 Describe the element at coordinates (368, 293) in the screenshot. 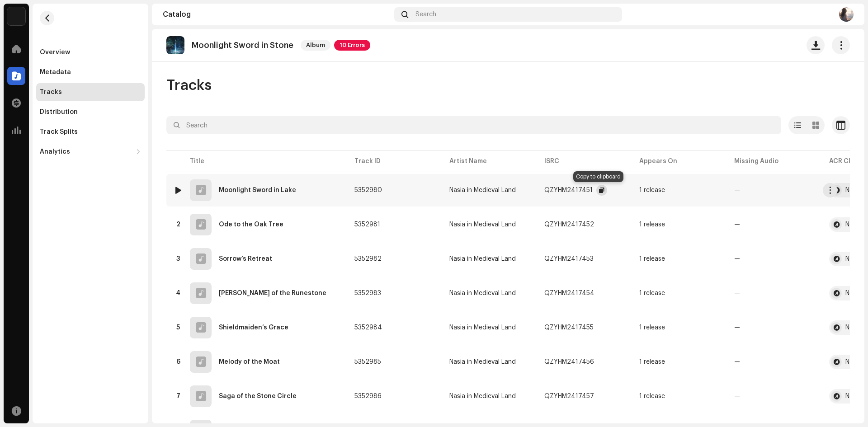

I see `span: 5352983` at that location.